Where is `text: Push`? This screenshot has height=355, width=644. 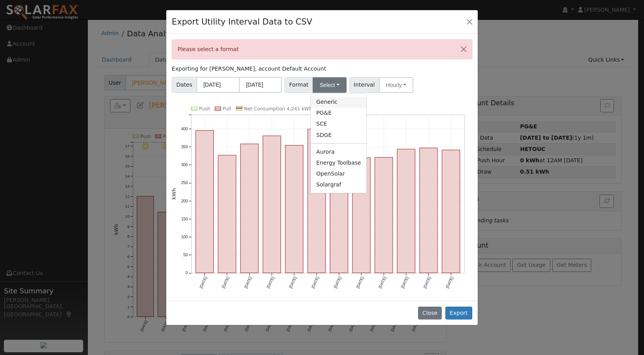
text: Push is located at coordinates (205, 109).